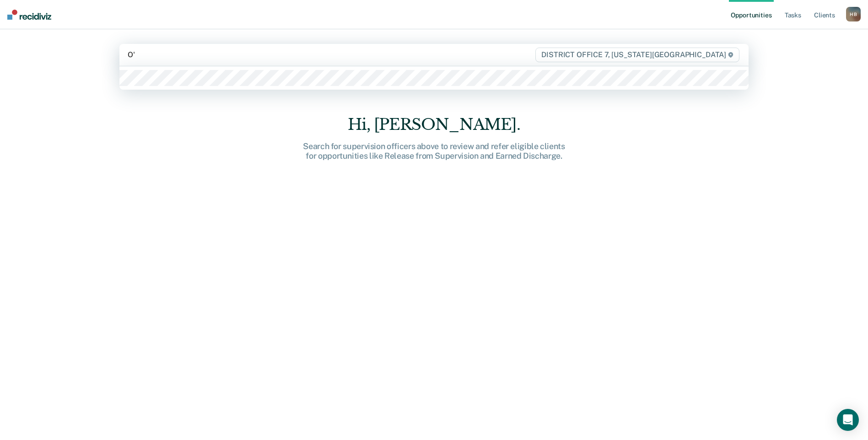  What do you see at coordinates (853, 14) in the screenshot?
I see `button: HB` at bounding box center [853, 14].